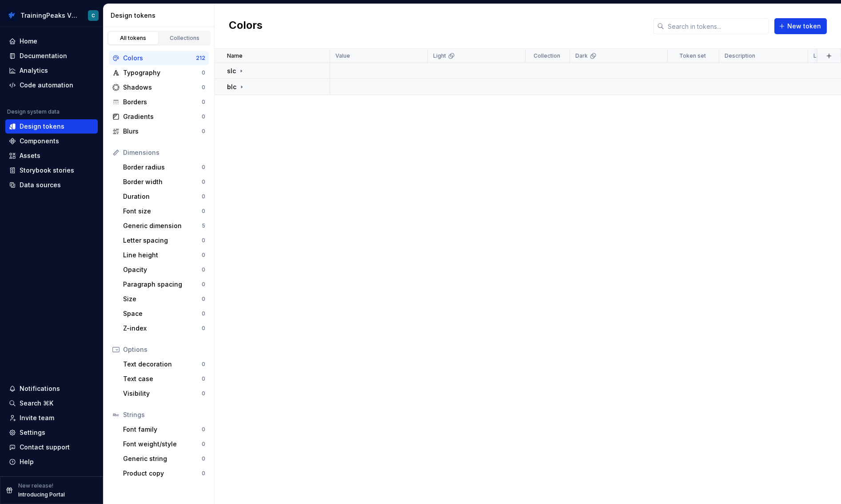  What do you see at coordinates (46, 85) in the screenshot?
I see `div: Code automation` at bounding box center [46, 85].